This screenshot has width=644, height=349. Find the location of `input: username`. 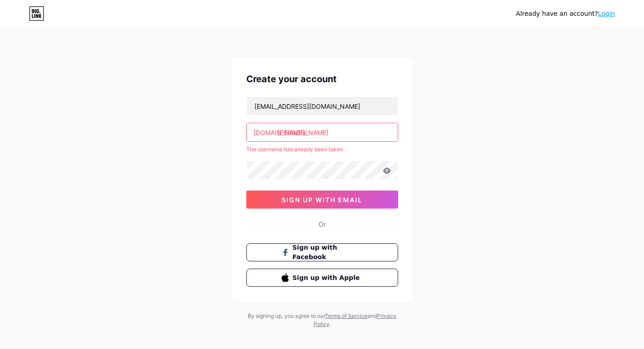

input: username is located at coordinates (322, 132).